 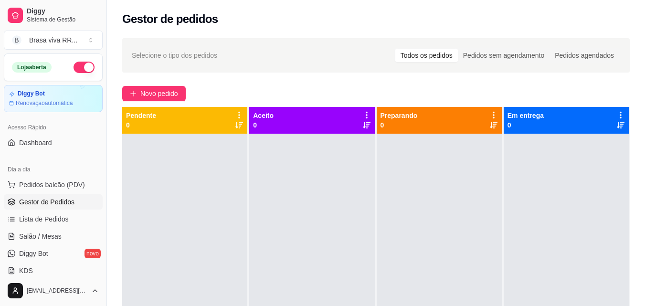 I want to click on span: Lista de Pedidos, so click(x=44, y=219).